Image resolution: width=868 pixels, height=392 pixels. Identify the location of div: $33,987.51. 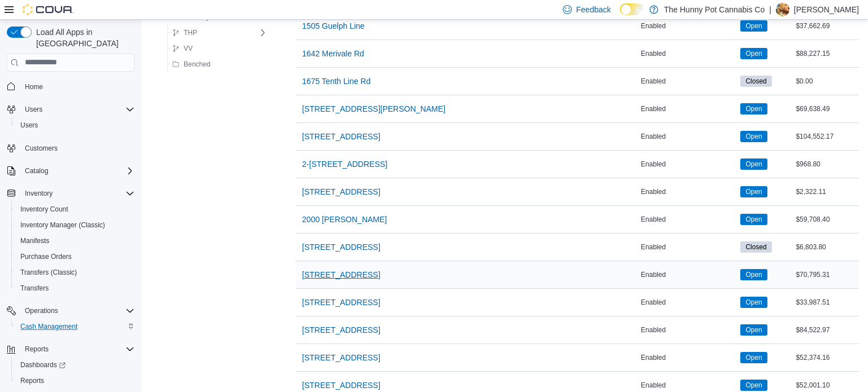
(826, 302).